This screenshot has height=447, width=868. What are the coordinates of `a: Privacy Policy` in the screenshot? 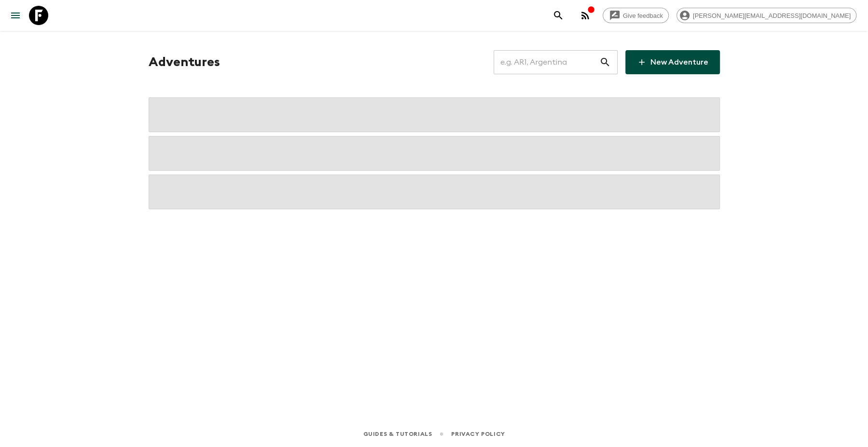 It's located at (478, 434).